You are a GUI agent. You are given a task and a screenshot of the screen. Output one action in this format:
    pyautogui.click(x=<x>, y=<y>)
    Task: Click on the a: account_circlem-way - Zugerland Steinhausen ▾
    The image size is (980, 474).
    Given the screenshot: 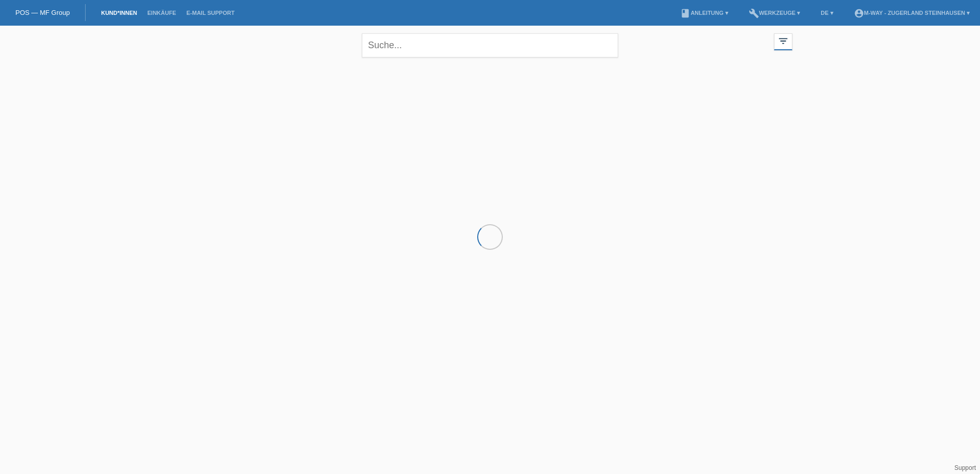 What is the action you would take?
    pyautogui.click(x=912, y=13)
    